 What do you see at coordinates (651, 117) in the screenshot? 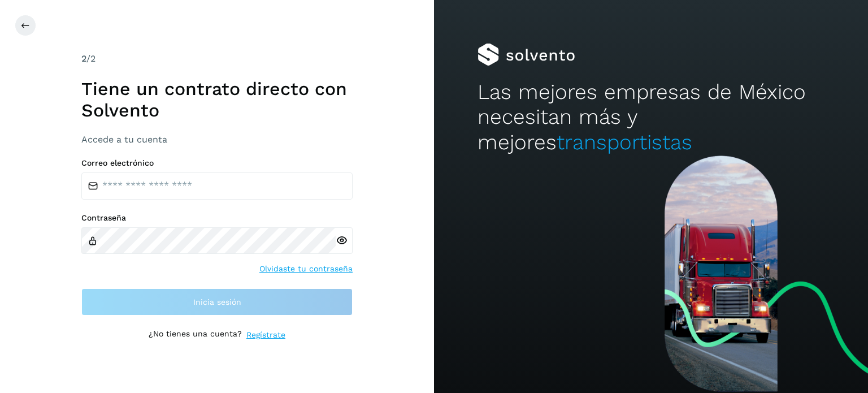
I see `h2: Las mejores empresas de México necesitan más y mejores` at bounding box center [651, 117].